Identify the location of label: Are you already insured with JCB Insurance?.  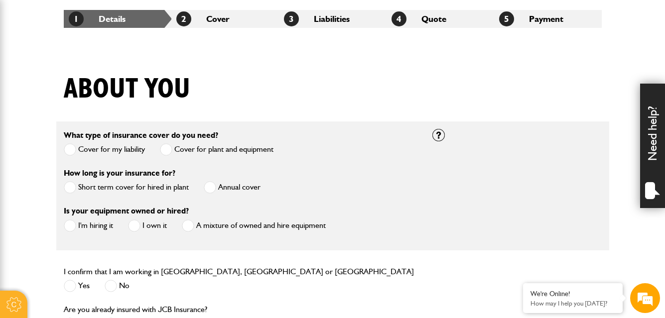
(135, 310).